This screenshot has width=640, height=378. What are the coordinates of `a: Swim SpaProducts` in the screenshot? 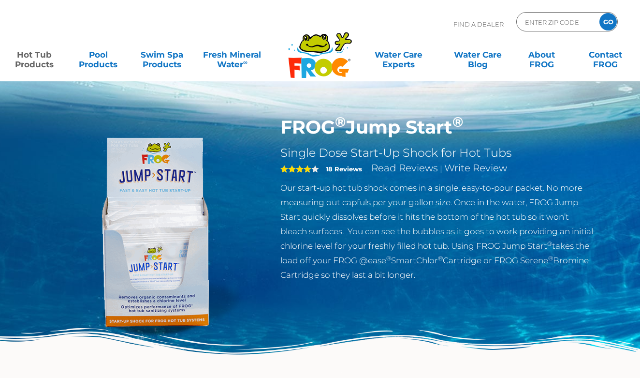 It's located at (162, 55).